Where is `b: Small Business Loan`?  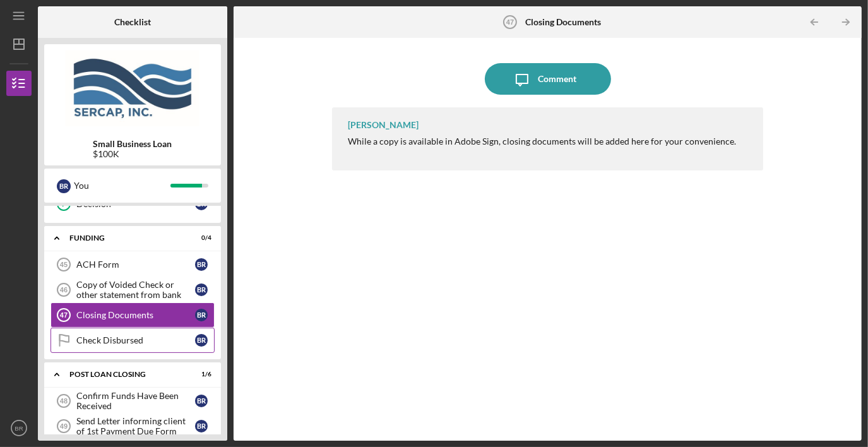 b: Small Business Loan is located at coordinates (132, 144).